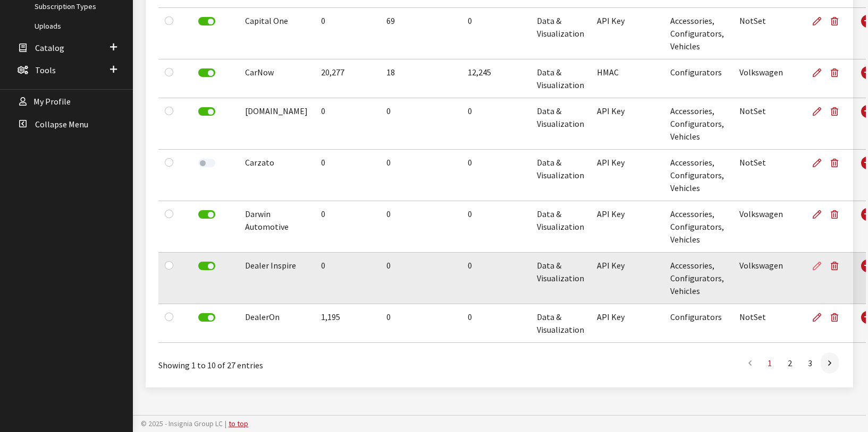  What do you see at coordinates (347, 323) in the screenshot?
I see `td: 1,195` at bounding box center [347, 323].